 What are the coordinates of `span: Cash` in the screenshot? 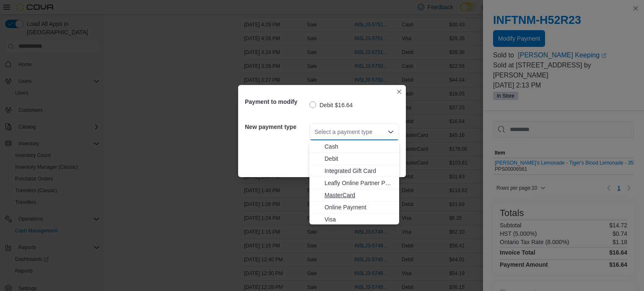 It's located at (360, 147).